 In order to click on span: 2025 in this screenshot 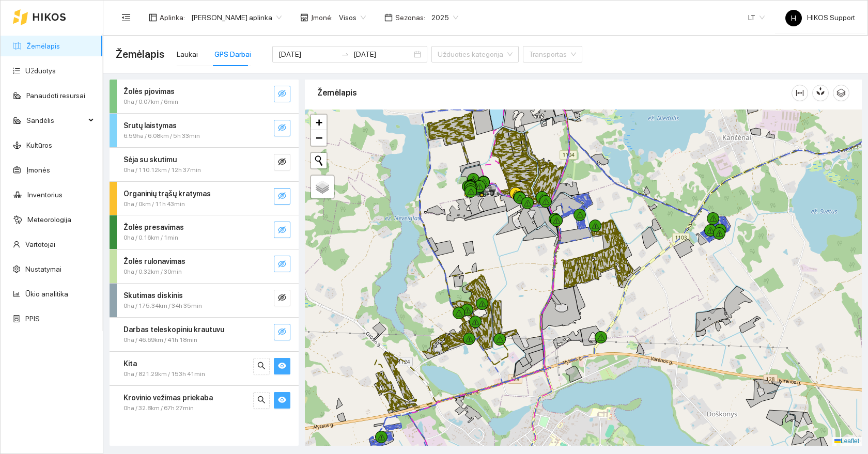, I will do `click(445, 18)`.